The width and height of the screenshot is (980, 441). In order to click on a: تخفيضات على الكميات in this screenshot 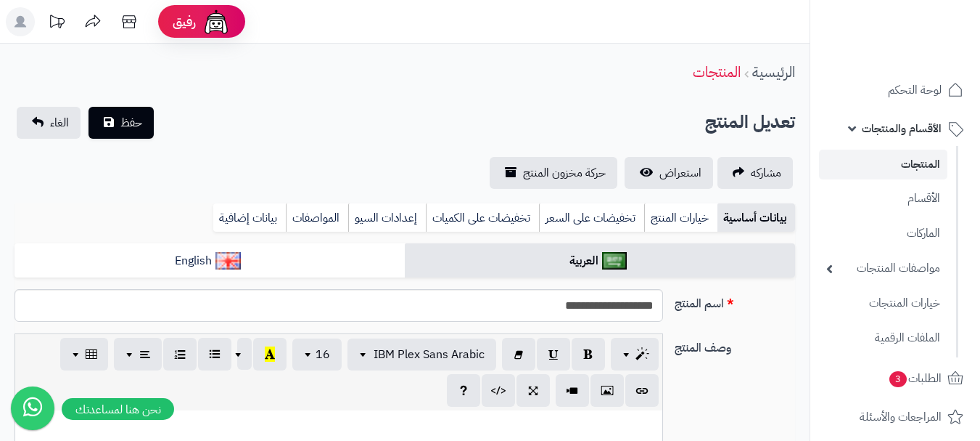, I will do `click(483, 218)`.